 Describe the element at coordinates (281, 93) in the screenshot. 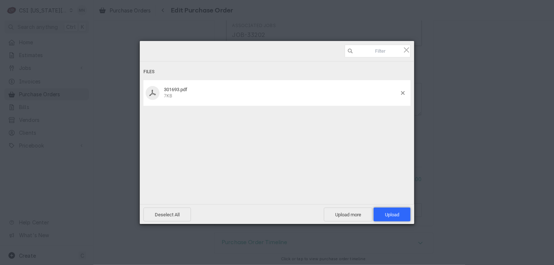

I see `div: 301693.pdf` at that location.